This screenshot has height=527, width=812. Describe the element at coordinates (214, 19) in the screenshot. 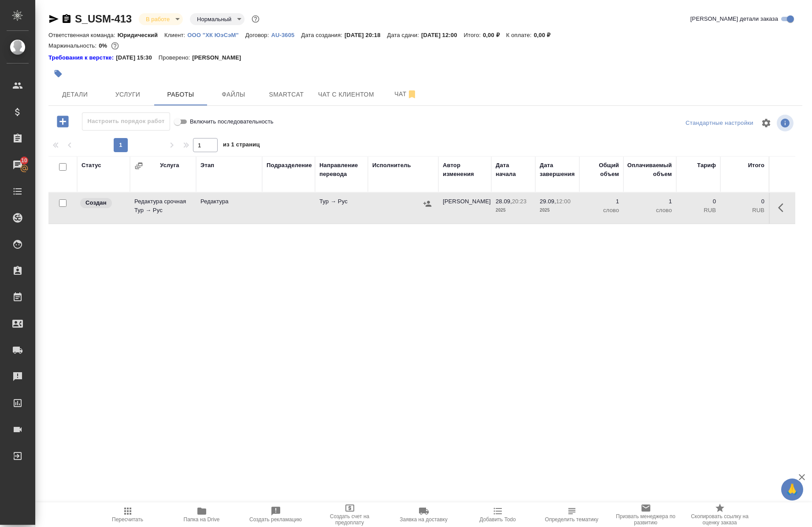

I see `button: Нормальный` at that location.